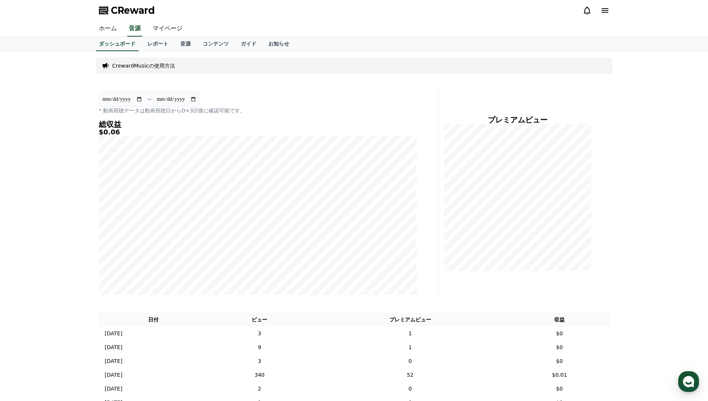  I want to click on h5: $0.06, so click(258, 132).